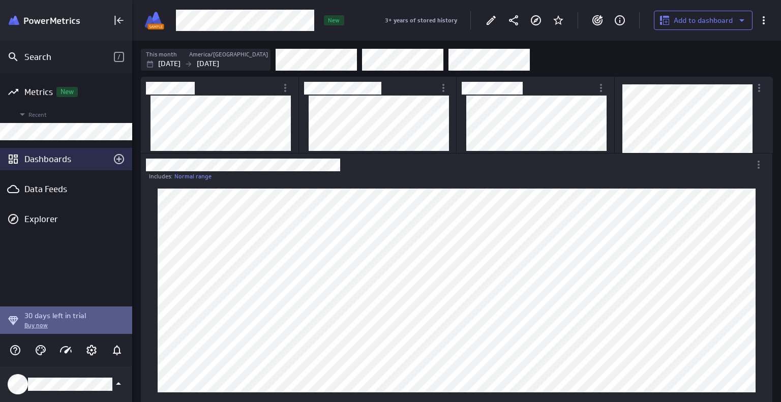 The image size is (781, 402). Describe the element at coordinates (72, 114) in the screenshot. I see `span: Recent` at that location.